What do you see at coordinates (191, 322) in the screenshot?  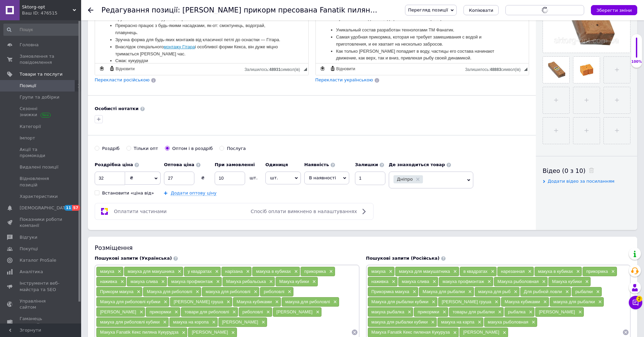 I see `span: макуха на коропа` at bounding box center [191, 322].